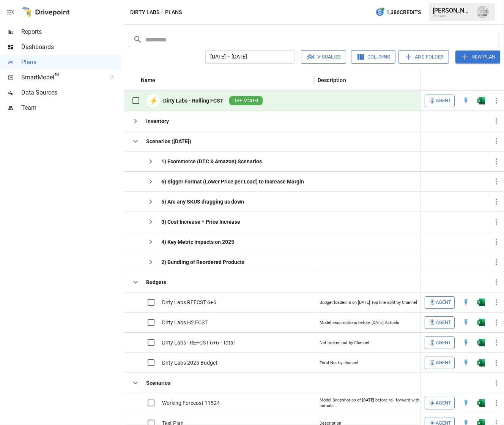  What do you see at coordinates (72, 47) in the screenshot?
I see `span: Dashboards` at bounding box center [72, 47].